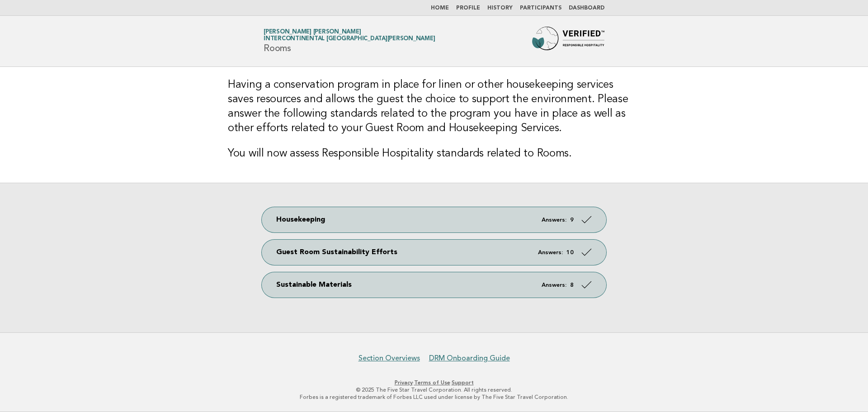  What do you see at coordinates (462, 383) in the screenshot?
I see `a: Support` at bounding box center [462, 383].